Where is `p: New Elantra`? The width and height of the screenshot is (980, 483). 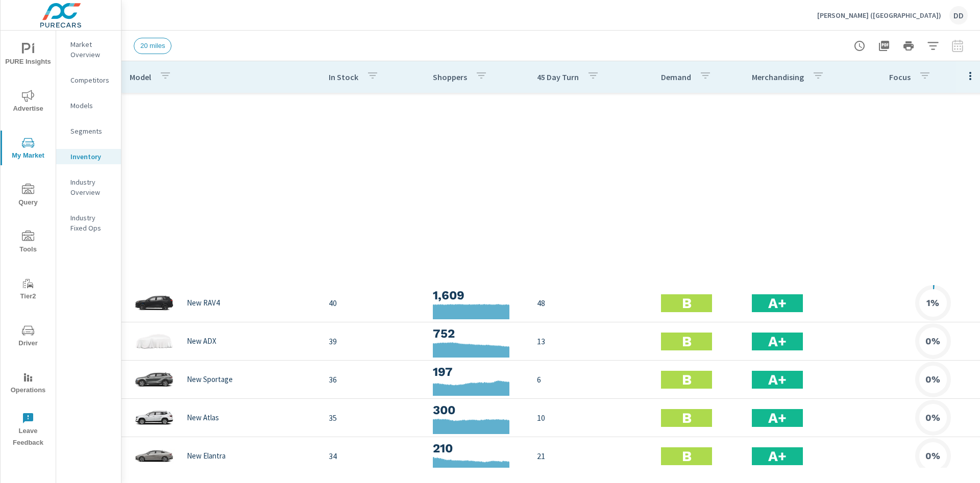
p: New Elantra is located at coordinates (207, 456).